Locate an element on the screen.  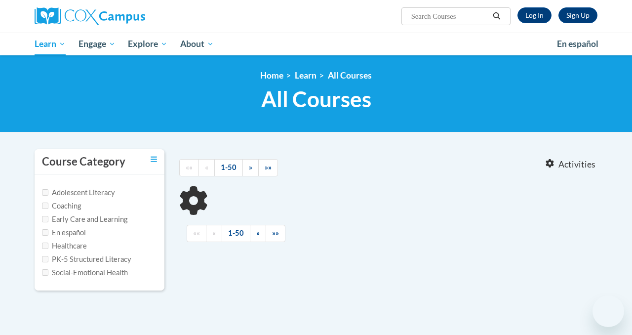
label: PK-5 Structured Literacy is located at coordinates (86, 259).